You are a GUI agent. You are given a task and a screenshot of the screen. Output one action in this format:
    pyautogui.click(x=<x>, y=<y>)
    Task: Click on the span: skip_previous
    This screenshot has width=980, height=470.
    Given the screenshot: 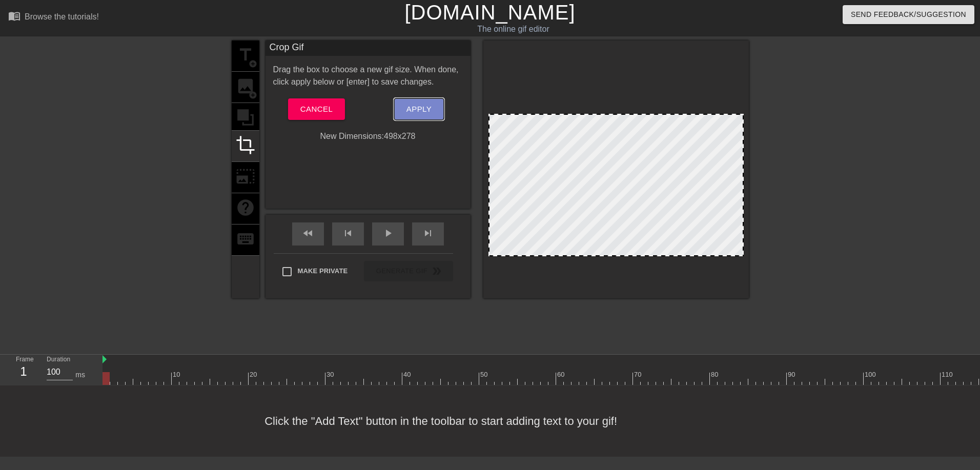 What is the action you would take?
    pyautogui.click(x=348, y=233)
    